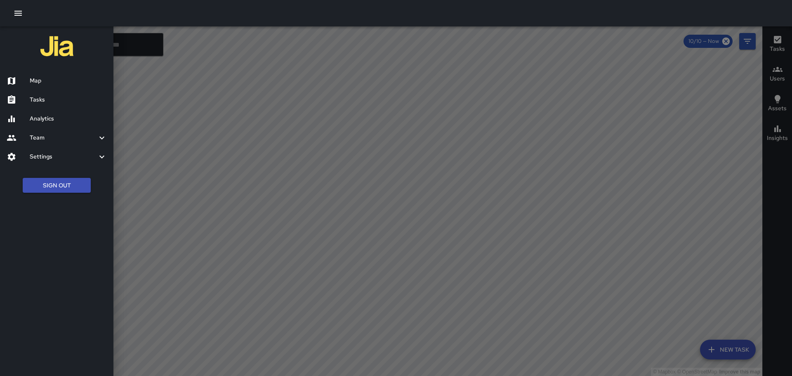  Describe the element at coordinates (57, 46) in the screenshot. I see `img: jia-logo` at that location.